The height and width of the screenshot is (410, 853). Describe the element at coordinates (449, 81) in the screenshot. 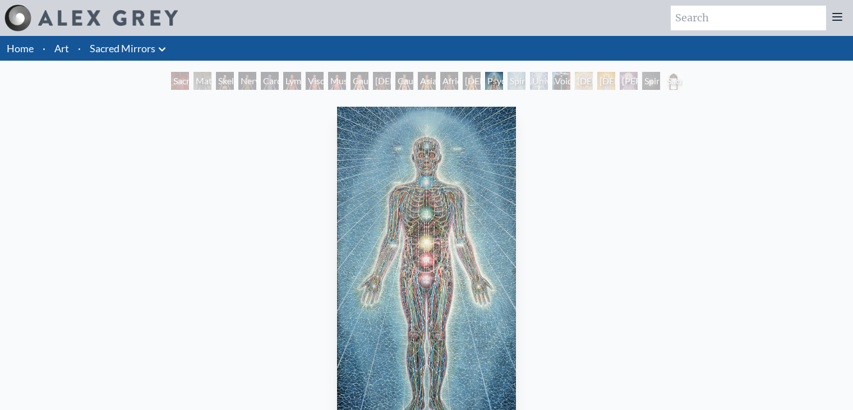

I see `div: African Man` at that location.